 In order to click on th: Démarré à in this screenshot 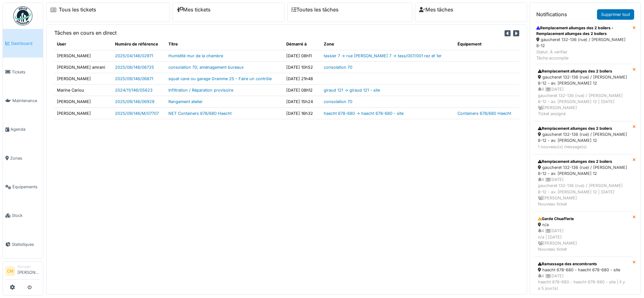, I will do `click(302, 44)`.